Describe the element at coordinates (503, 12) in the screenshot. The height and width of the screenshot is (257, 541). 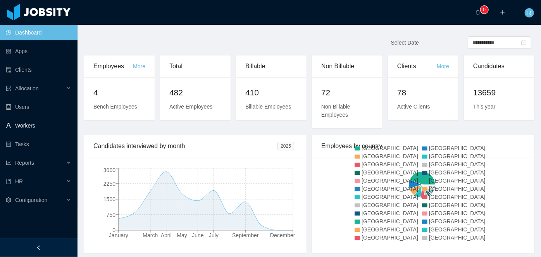
I see `i: icon: plus` at that location.